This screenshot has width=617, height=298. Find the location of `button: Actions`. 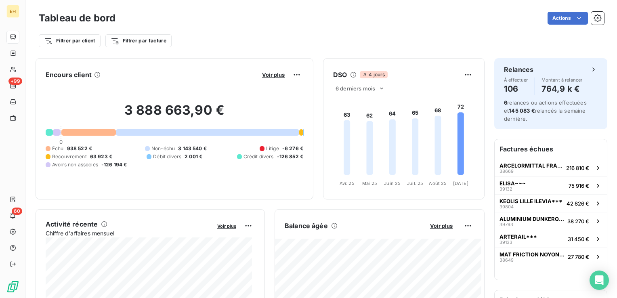

button: Actions is located at coordinates (568, 18).